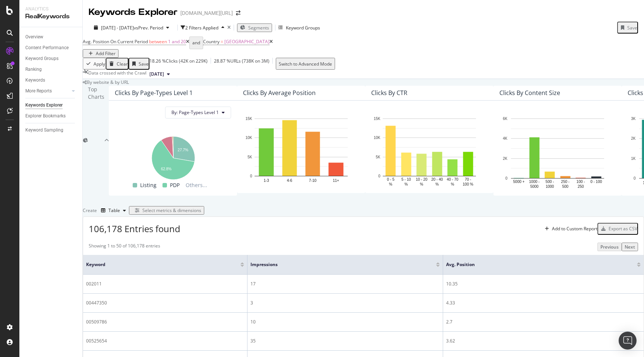 The width and height of the screenshot is (644, 357). What do you see at coordinates (51, 37) in the screenshot?
I see `a: Overview` at bounding box center [51, 37].